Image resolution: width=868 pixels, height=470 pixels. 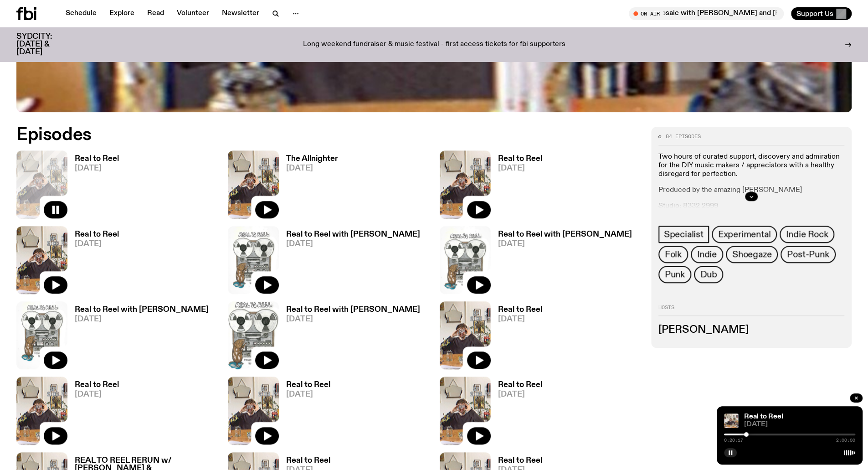 I want to click on a: Post-Punk, so click(x=808, y=255).